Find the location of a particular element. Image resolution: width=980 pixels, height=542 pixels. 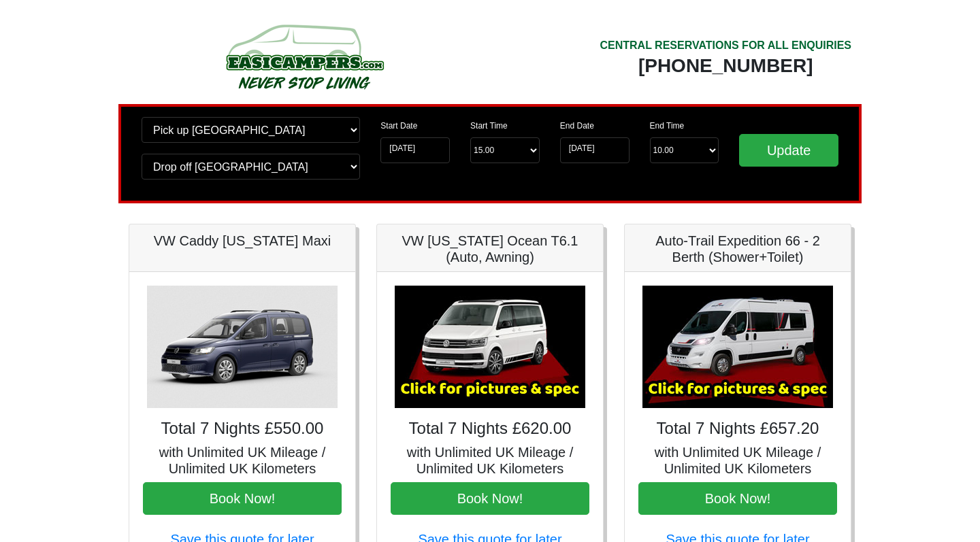

label: End Date is located at coordinates (577, 126).